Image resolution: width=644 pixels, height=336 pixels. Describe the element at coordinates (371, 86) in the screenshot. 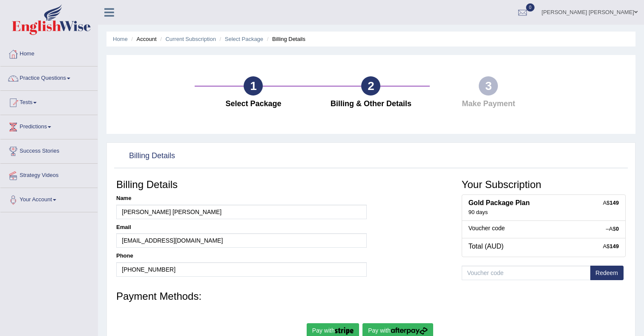

I see `div: 2` at that location.